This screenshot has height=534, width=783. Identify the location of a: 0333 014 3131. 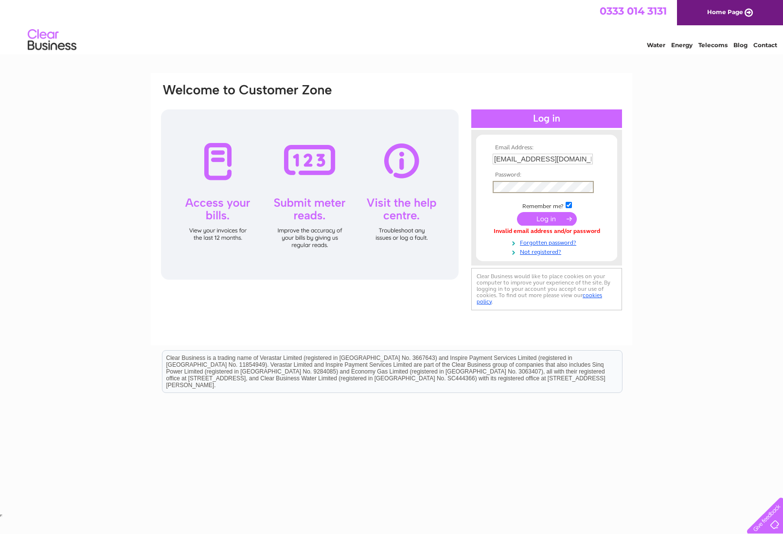
(633, 11).